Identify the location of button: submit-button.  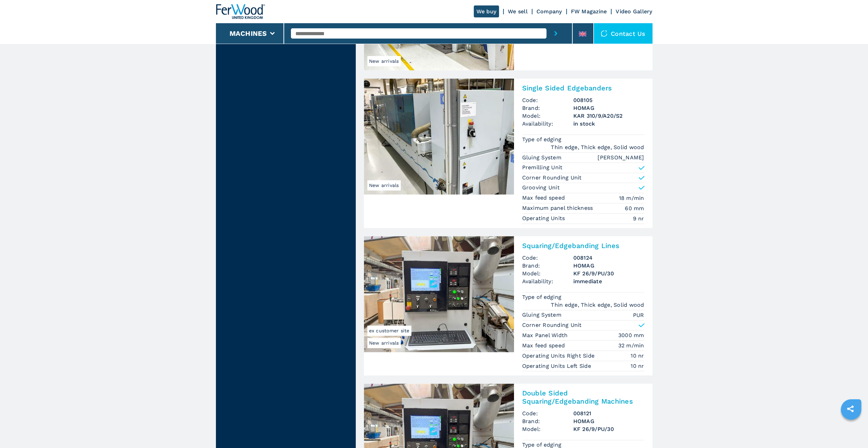
(555, 34).